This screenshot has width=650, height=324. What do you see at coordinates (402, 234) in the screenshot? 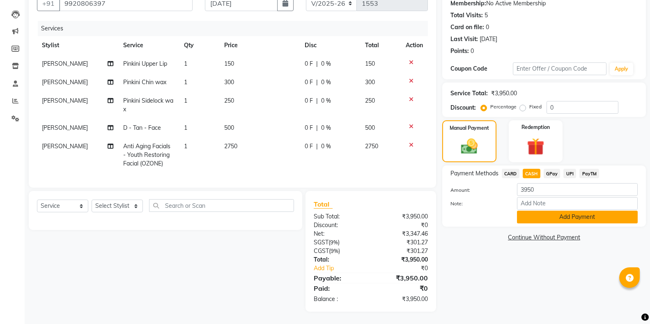
I see `div: ₹3,347.46` at bounding box center [402, 234].